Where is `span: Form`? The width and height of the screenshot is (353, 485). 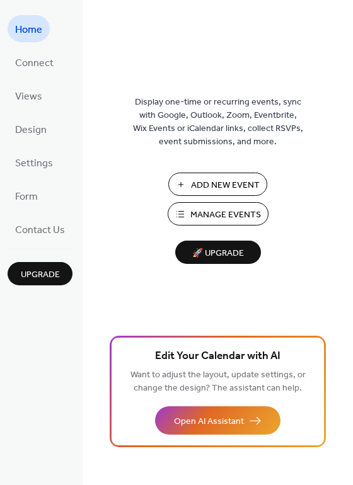 span: Form is located at coordinates (26, 196).